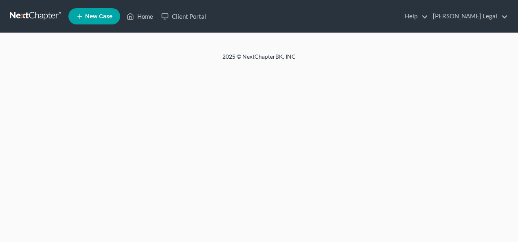  Describe the element at coordinates (184, 16) in the screenshot. I see `a: Client Portal` at that location.